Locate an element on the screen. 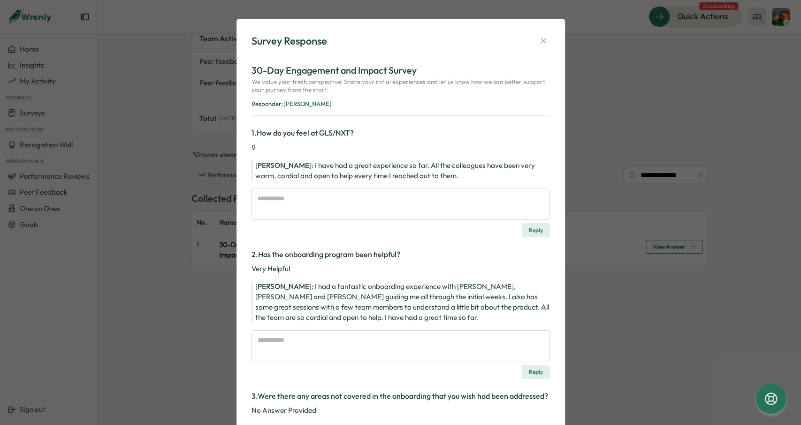 Image resolution: width=801 pixels, height=425 pixels. h3: 3 . Were there any areas not covered in the onboarding that you wish had been addressed? is located at coordinates (401, 396).